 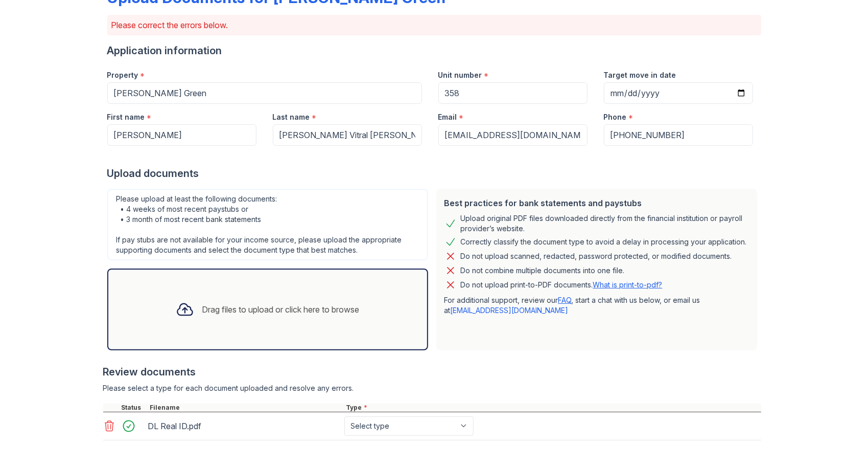 I want to click on p: For additional support, review our , start a chat with us below, or email us at, so click(x=597, y=305).